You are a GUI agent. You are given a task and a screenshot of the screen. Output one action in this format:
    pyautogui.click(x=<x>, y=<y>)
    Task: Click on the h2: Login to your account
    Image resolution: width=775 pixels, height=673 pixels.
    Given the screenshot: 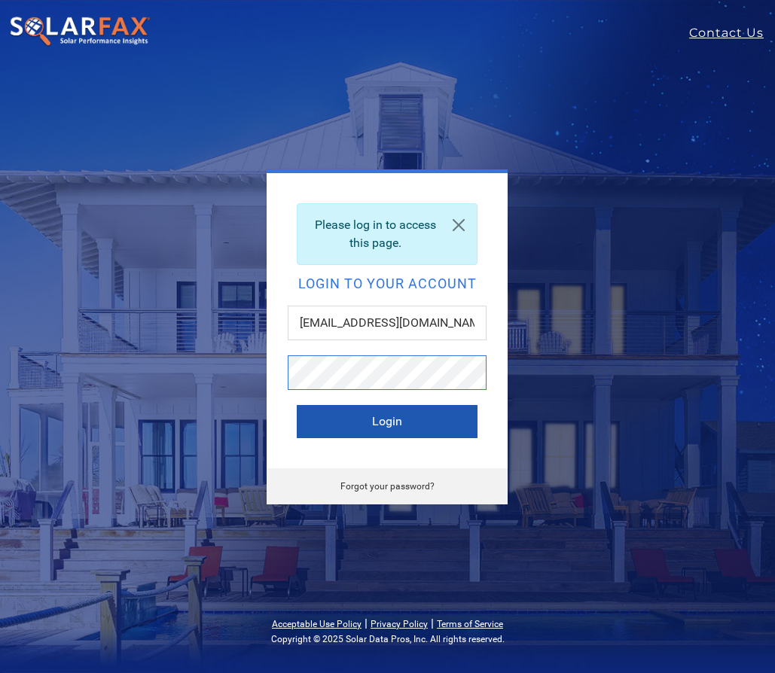 What is the action you would take?
    pyautogui.click(x=387, y=284)
    